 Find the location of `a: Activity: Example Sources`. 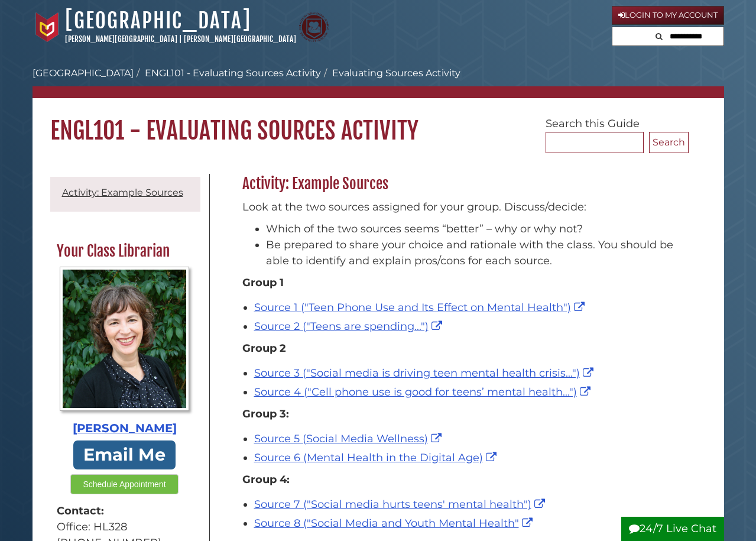

a: Activity: Example Sources is located at coordinates (122, 192).